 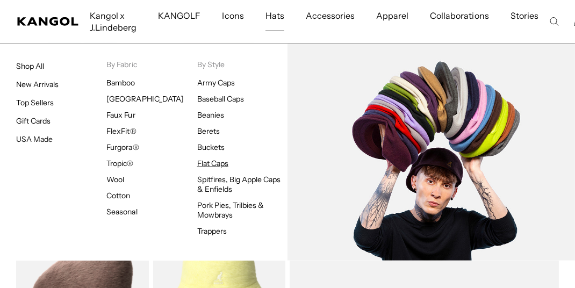 I want to click on summary: Search here, so click(x=554, y=21).